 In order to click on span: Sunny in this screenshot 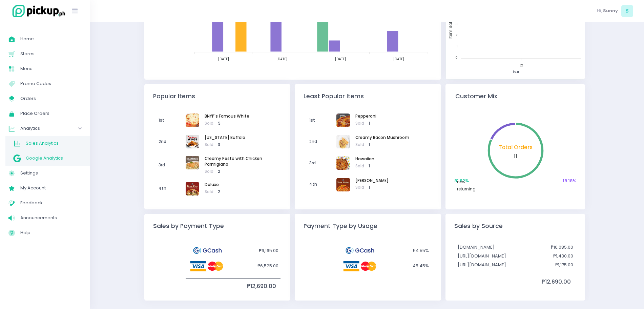, I will do `click(610, 11)`.